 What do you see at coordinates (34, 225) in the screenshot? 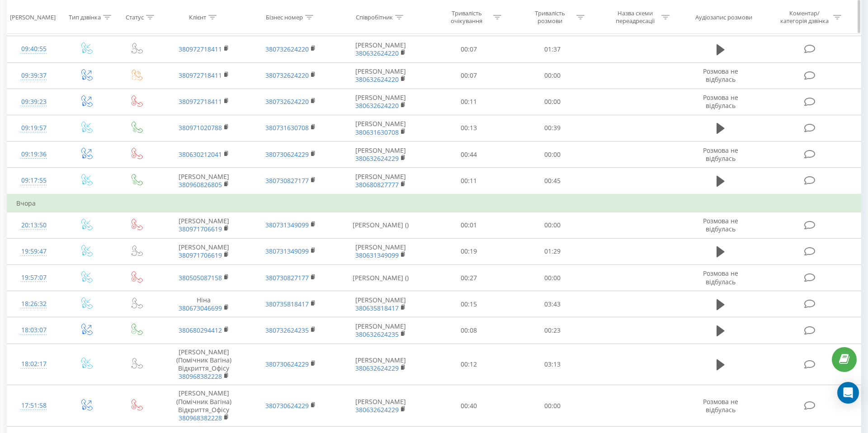
I see `div: 20:13:50` at bounding box center [34, 225].